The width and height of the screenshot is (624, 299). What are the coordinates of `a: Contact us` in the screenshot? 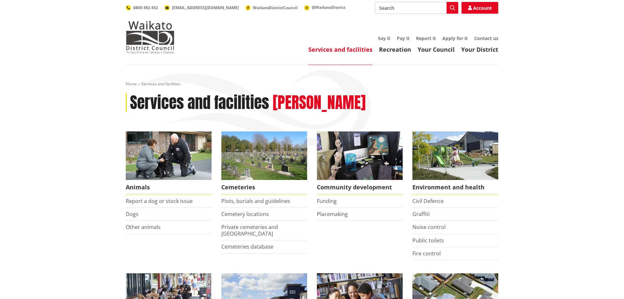 It's located at (487, 38).